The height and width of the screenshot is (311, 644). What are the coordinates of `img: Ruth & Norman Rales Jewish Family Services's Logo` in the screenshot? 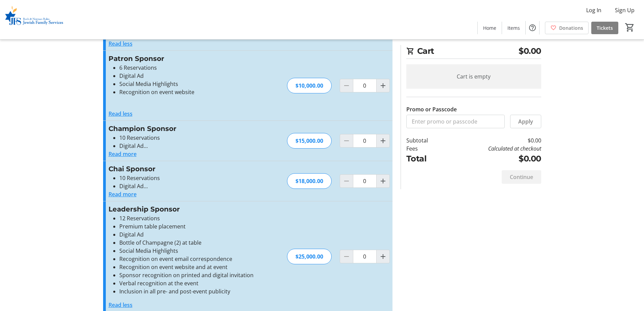 It's located at (34, 19).